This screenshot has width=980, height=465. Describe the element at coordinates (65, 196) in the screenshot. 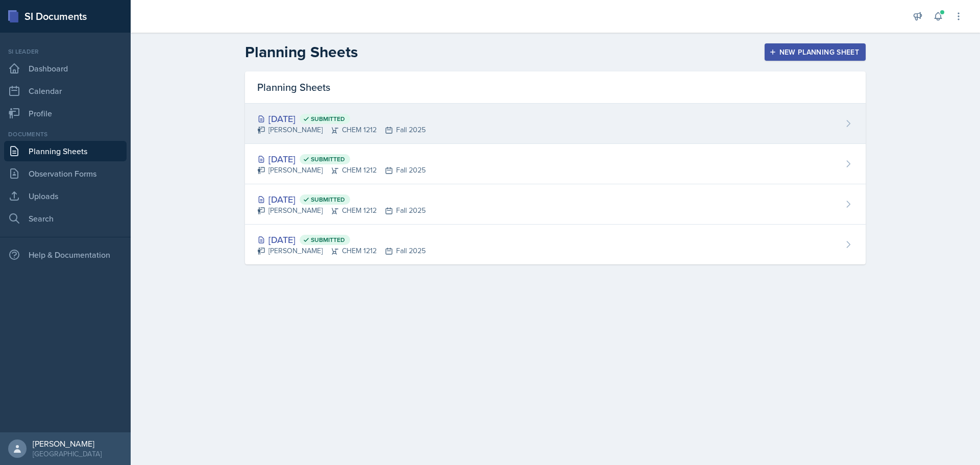

I see `a: Uploads` at that location.